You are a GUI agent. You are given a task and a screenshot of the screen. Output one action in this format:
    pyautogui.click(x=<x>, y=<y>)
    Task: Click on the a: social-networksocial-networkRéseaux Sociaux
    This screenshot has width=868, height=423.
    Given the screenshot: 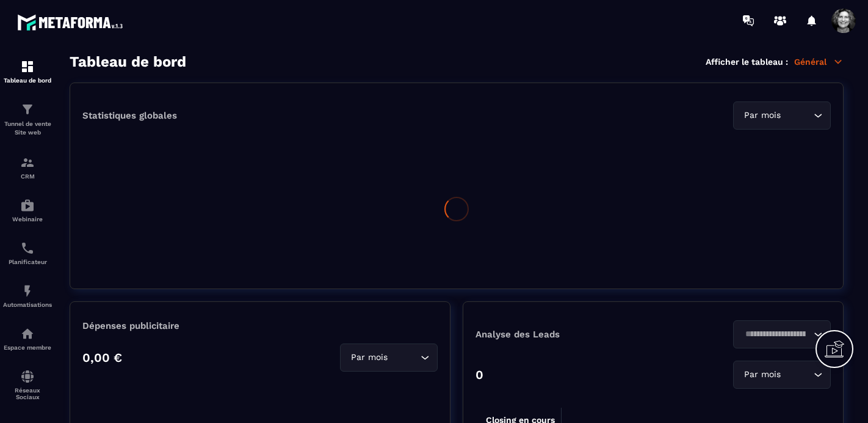 What is the action you would take?
    pyautogui.click(x=28, y=384)
    